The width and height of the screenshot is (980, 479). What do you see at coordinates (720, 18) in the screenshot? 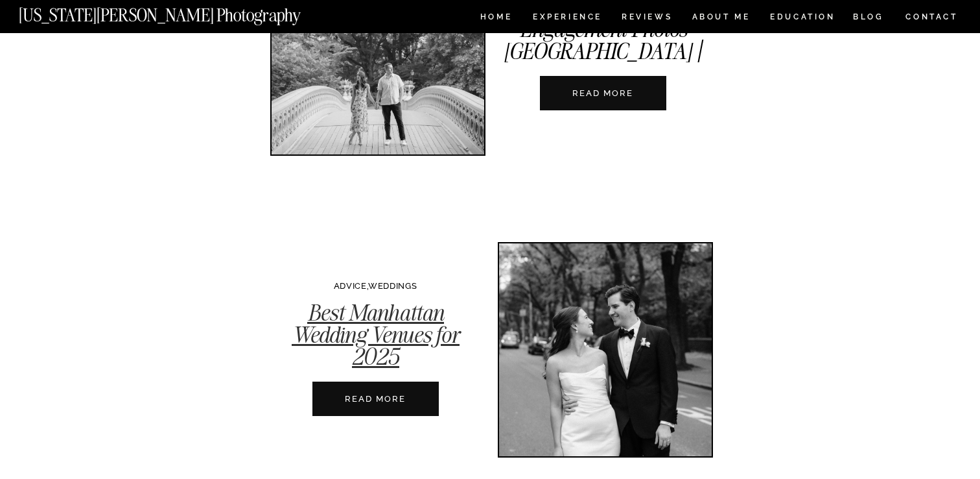
I see `a: ABOUT ME` at bounding box center [720, 18].